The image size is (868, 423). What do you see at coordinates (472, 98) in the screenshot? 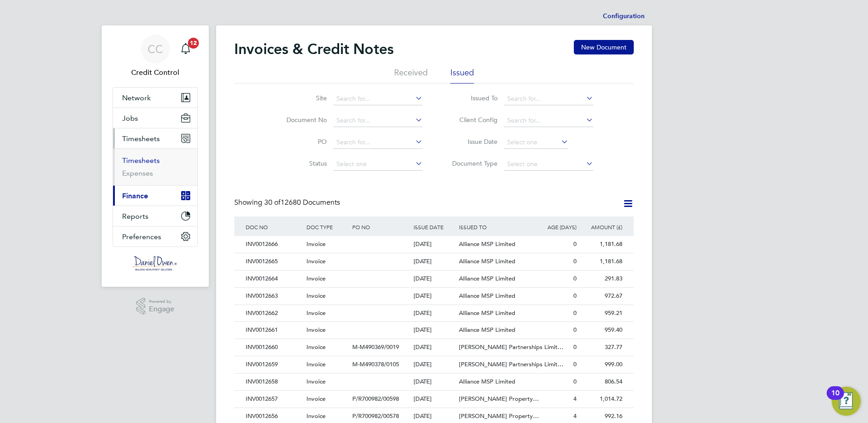
I see `label: Issued To` at bounding box center [472, 98].